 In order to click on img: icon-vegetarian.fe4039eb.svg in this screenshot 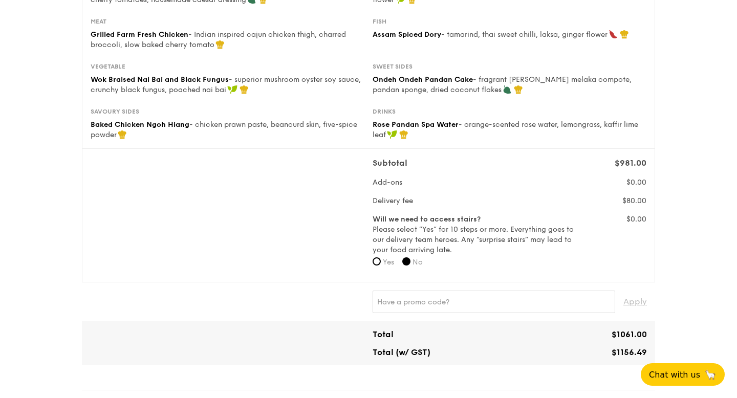, I will do `click(508, 90)`.